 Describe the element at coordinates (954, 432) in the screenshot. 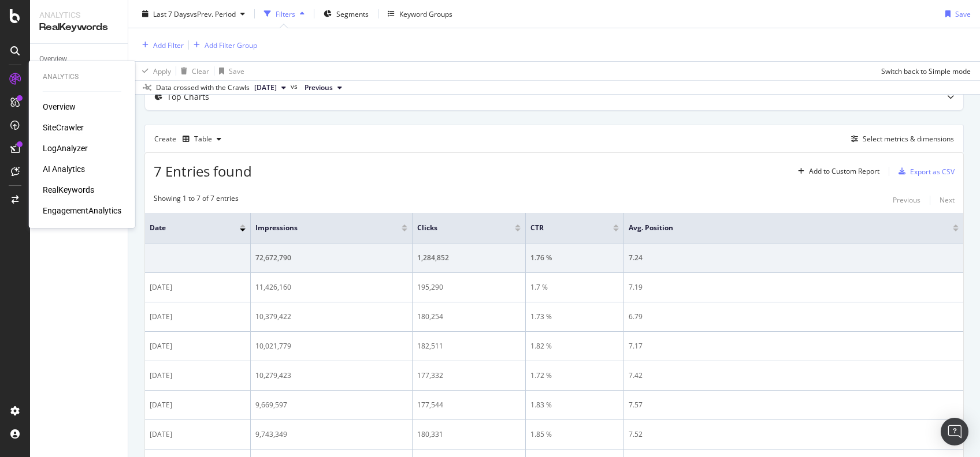

I see `div: Open Intercom Messenger` at that location.